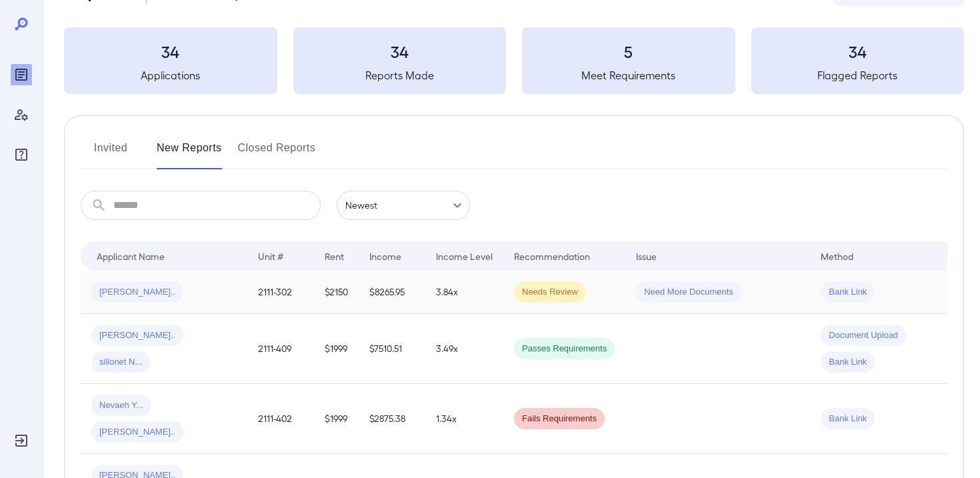 Image resolution: width=980 pixels, height=478 pixels. Describe the element at coordinates (21, 74) in the screenshot. I see `div: Reports` at that location.